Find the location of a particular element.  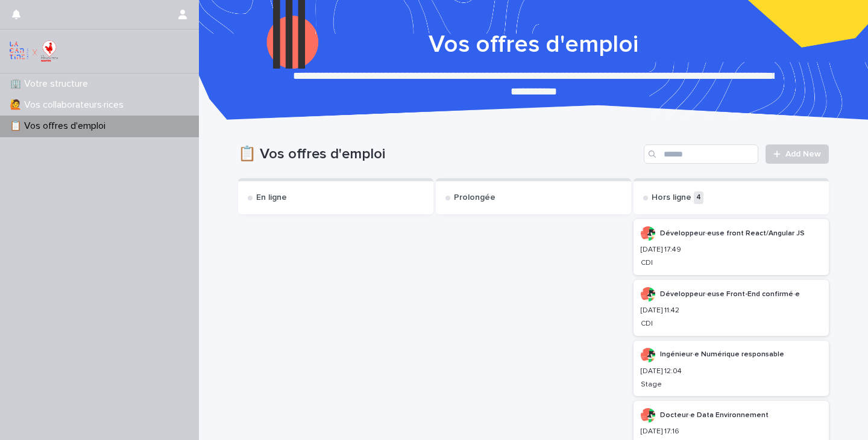

p: 📋 Vos offres d'emploi is located at coordinates (60, 126).